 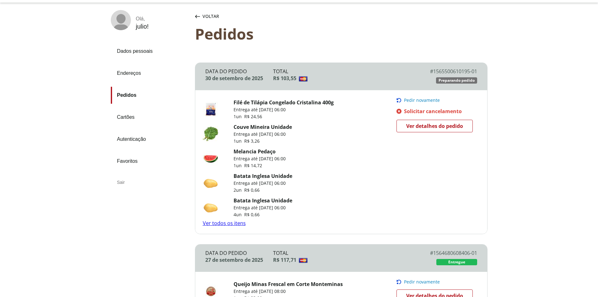 What do you see at coordinates (252, 141) in the screenshot?
I see `span: R$ 3,26` at bounding box center [252, 141].